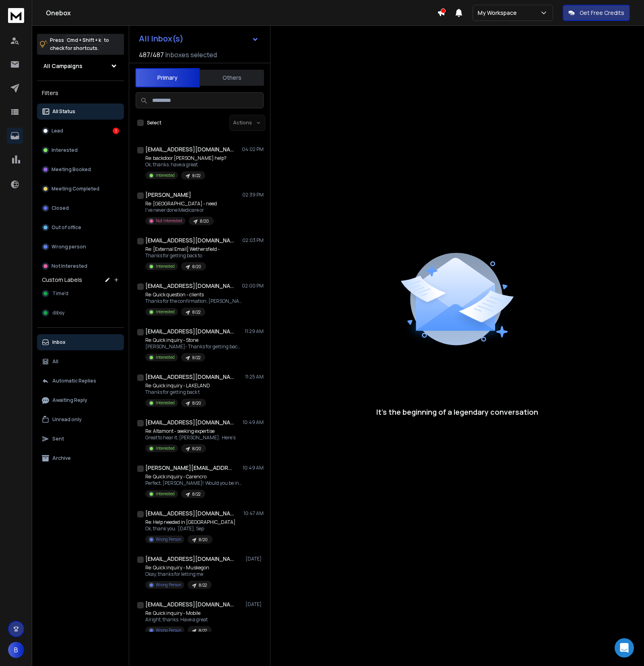 This screenshot has height=666, width=644. I want to click on p: Wrong person, so click(69, 247).